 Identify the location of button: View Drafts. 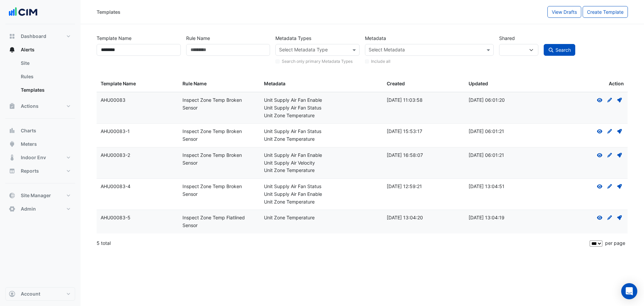
(564, 12).